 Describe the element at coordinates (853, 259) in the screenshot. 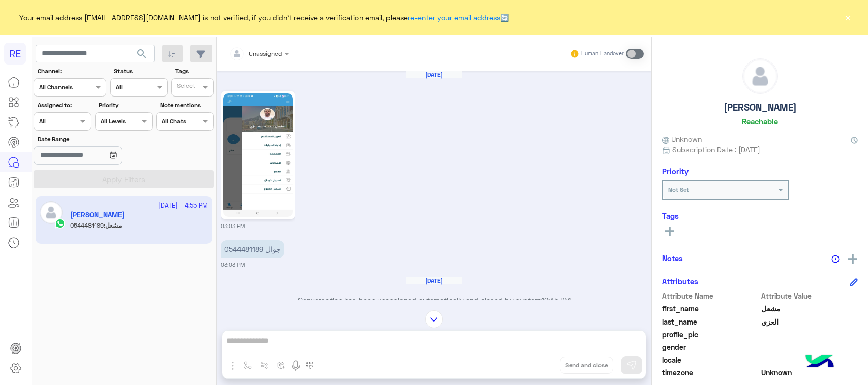

I see `img: add` at that location.